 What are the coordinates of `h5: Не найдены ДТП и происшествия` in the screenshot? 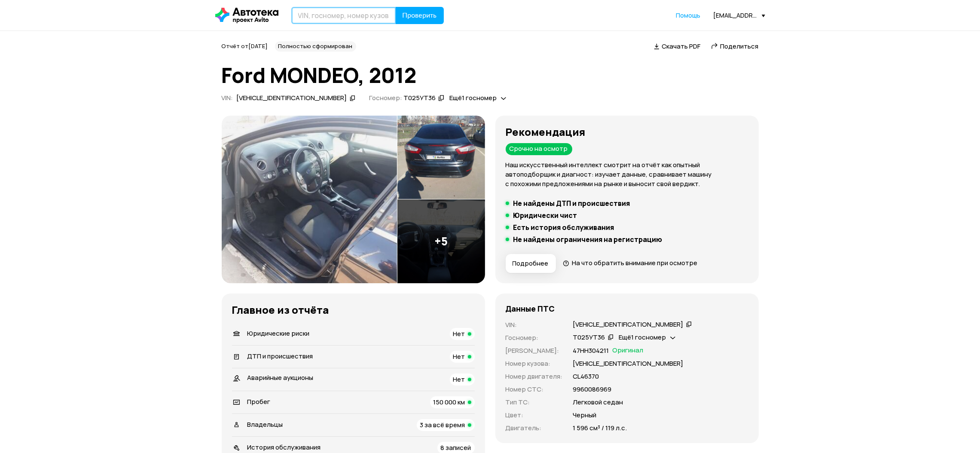 It's located at (572, 204).